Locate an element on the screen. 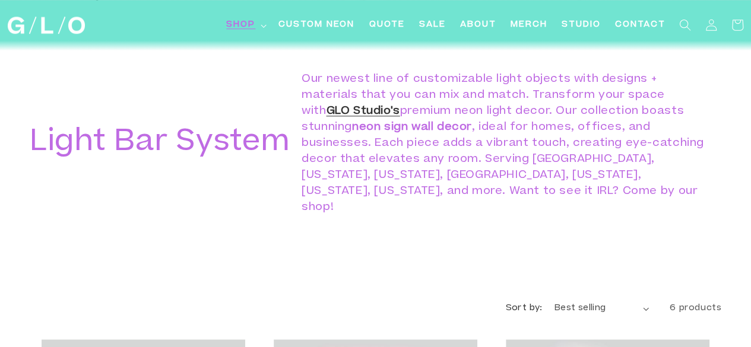 The image size is (751, 347). h1: Light Bar System is located at coordinates (166, 144).